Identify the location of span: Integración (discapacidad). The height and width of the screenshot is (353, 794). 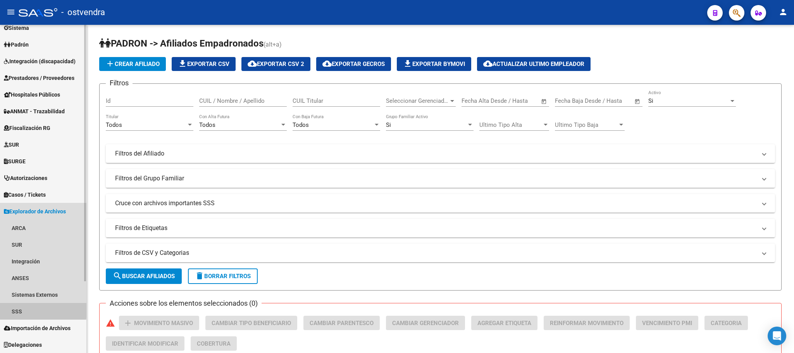
(40, 61).